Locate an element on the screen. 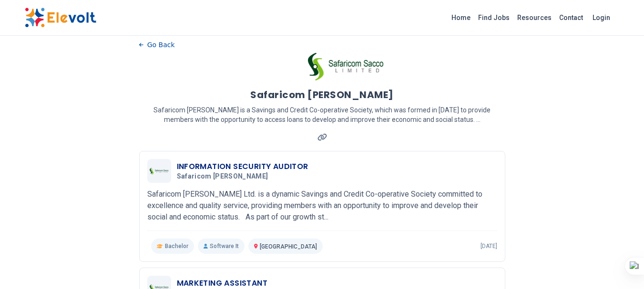 This screenshot has width=644, height=289. button: Go Back is located at coordinates (157, 45).